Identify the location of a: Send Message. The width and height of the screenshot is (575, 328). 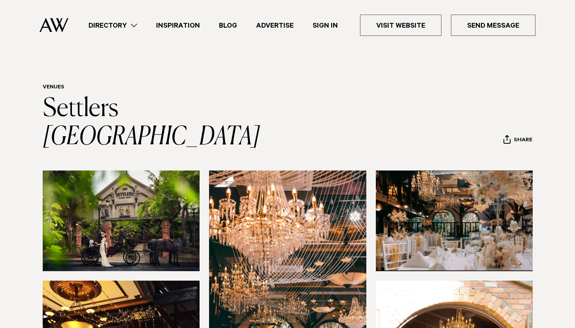
(493, 25).